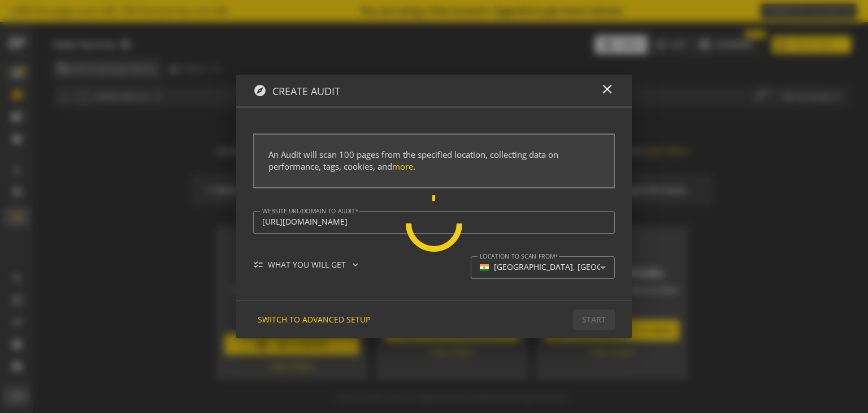 Image resolution: width=868 pixels, height=413 pixels. What do you see at coordinates (403, 166) in the screenshot?
I see `a: more` at bounding box center [403, 166].